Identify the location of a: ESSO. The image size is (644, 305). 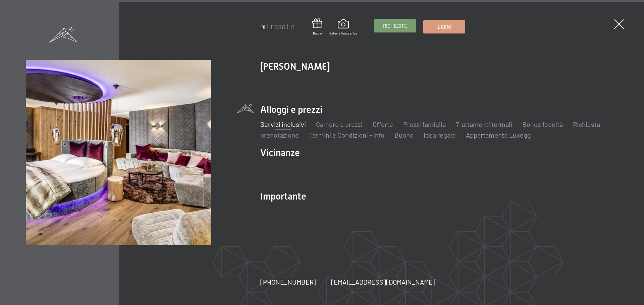
(278, 27).